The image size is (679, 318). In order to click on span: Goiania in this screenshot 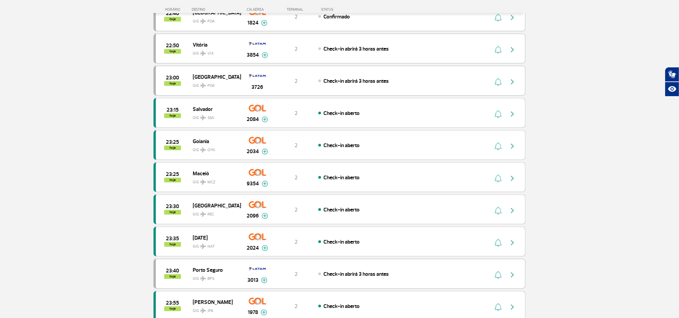, I will do `click(214, 141)`.